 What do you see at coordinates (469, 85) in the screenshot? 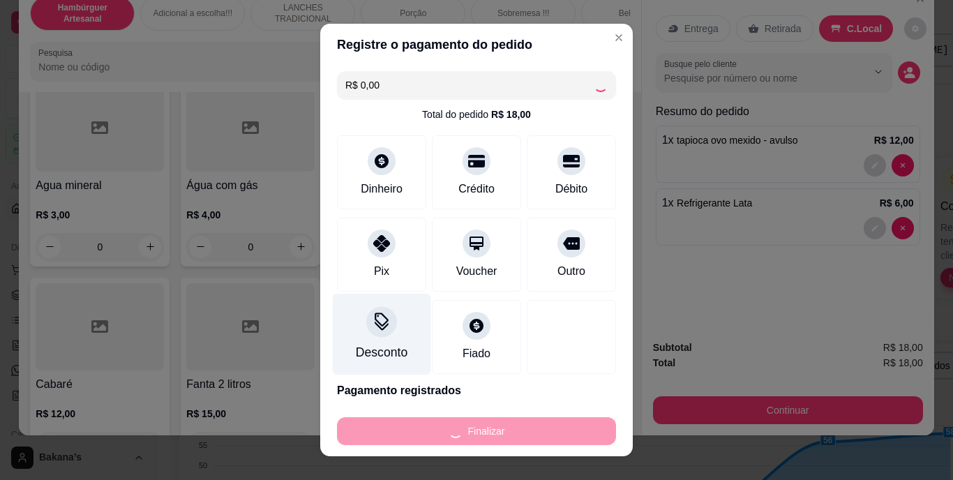
I see `input: Ex.: hambúrguer de cordeiro` at bounding box center [469, 85].